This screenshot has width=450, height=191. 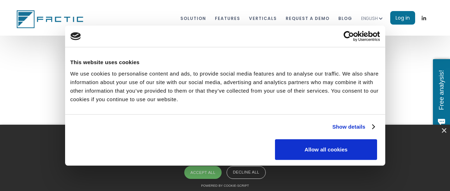 I want to click on div: This website uses cookies, so click(x=225, y=62).